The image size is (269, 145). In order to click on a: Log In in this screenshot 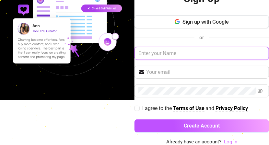, I will do `click(230, 142)`.